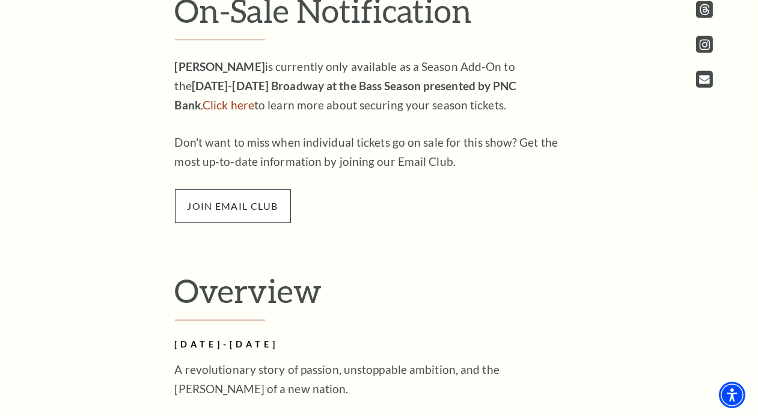 Image resolution: width=758 pixels, height=416 pixels. I want to click on a: Open this option - open in a new tab, so click(704, 79).